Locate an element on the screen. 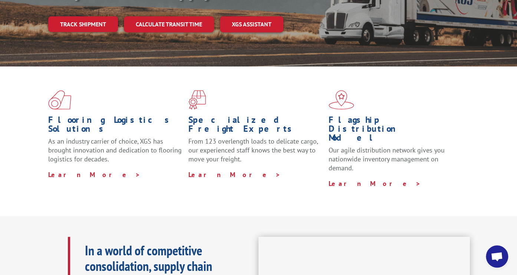 The height and width of the screenshot is (275, 517). span: As an industry carrier of choice, XGS has brought innovation and dedication to flooring logistics... is located at coordinates (115, 150).